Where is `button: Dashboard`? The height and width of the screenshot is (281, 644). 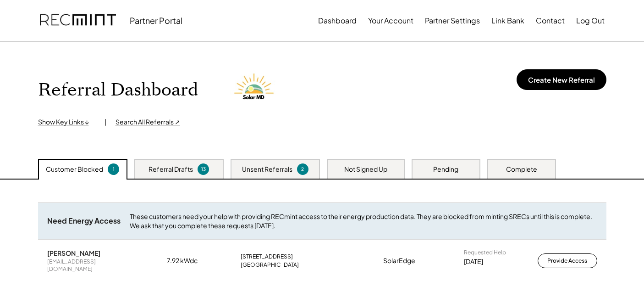
button: Dashboard is located at coordinates (337, 21).